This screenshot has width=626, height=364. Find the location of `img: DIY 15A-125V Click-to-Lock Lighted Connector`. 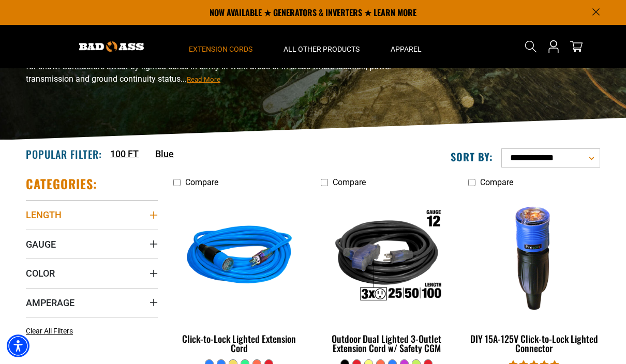

img: DIY 15A-125V Click-to-Lock Lighted Connector is located at coordinates (534, 257).